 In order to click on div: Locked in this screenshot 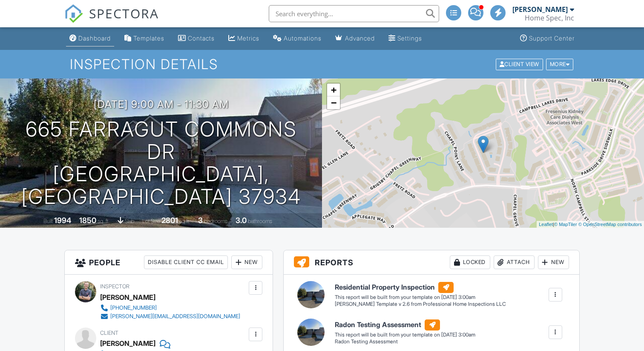, I will do `click(470, 263)`.